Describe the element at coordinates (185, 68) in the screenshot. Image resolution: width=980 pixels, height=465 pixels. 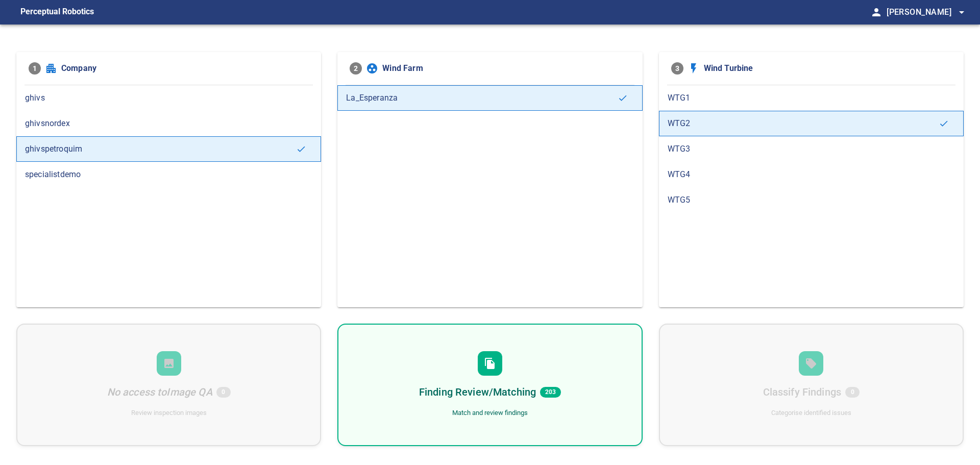
I see `span: Company` at that location.